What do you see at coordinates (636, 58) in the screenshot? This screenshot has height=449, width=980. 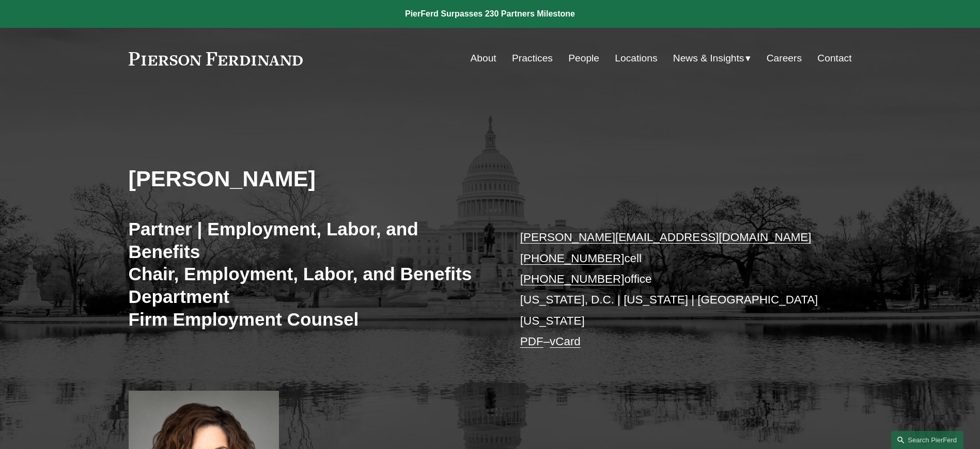 I see `a: Locations` at bounding box center [636, 58].